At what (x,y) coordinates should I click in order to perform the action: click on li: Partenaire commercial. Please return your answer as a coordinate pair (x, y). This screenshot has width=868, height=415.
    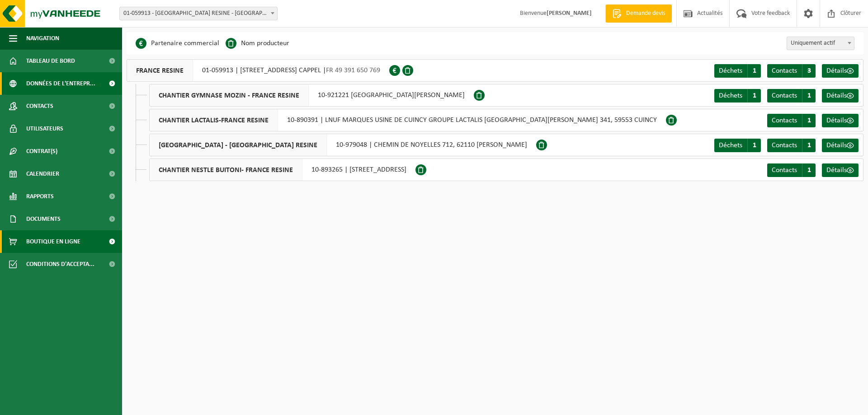
    Looking at the image, I should click on (177, 44).